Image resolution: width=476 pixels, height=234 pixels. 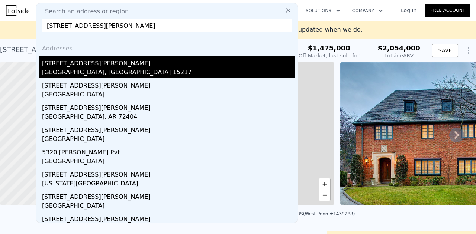 What do you see at coordinates (367, 11) in the screenshot?
I see `button: Company` at bounding box center [367, 11].